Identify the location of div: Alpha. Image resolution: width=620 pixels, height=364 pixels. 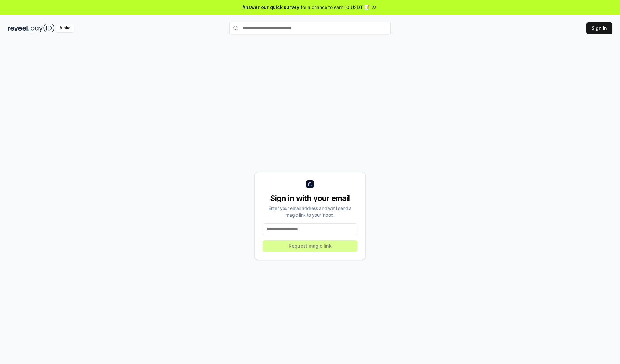
(65, 28).